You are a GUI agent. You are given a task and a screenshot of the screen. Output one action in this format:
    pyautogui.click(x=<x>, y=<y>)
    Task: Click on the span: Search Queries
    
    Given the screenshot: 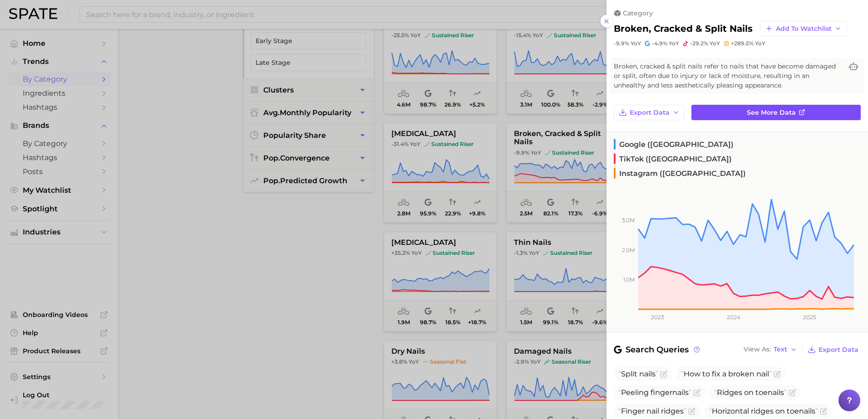 What is the action you would take?
    pyautogui.click(x=657, y=350)
    